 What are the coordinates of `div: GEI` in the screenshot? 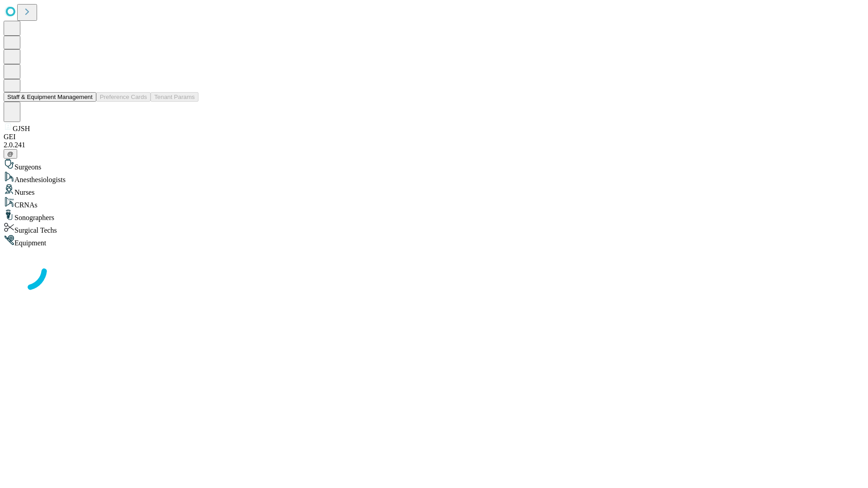 It's located at (434, 137).